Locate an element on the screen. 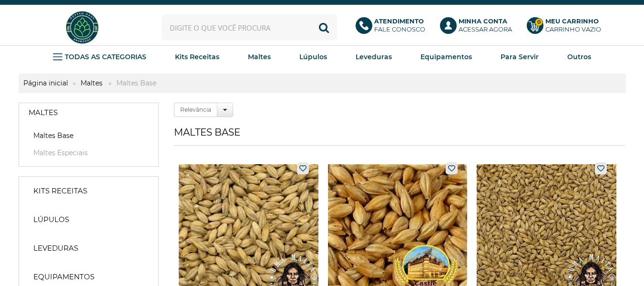 The height and width of the screenshot is (286, 644). a: AtendimentoFale conosco is located at coordinates (393, 28).